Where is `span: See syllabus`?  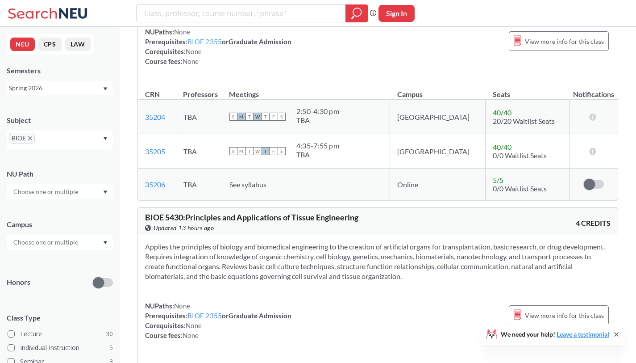 span: See syllabus is located at coordinates (248, 184).